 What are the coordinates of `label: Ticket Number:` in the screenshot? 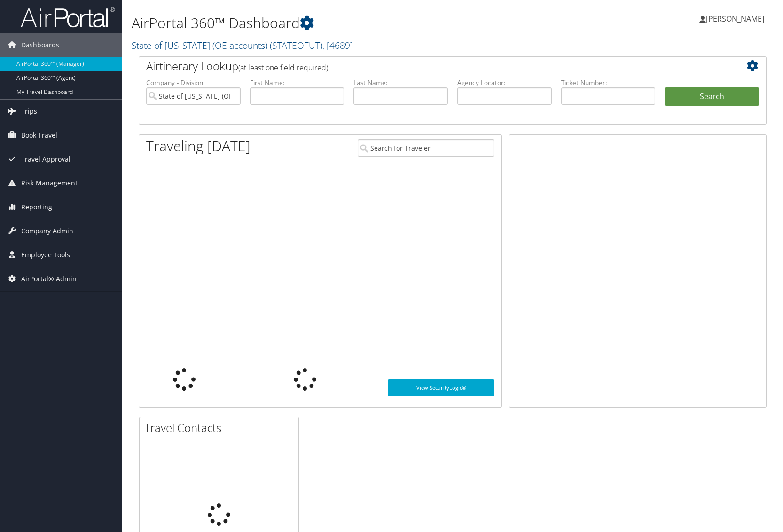 It's located at (608, 83).